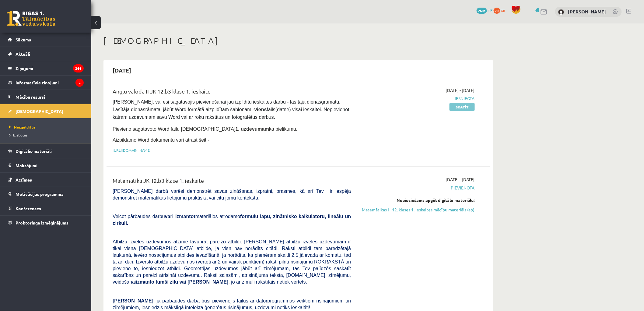 The width and height of the screenshot is (644, 311). I want to click on span: Sākums, so click(23, 39).